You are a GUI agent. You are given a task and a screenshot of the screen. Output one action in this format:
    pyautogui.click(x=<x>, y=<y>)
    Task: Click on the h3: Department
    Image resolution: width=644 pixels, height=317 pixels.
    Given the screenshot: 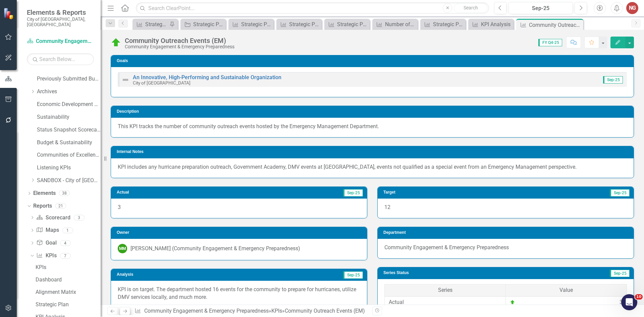 What is the action you would take?
    pyautogui.click(x=507, y=232)
    